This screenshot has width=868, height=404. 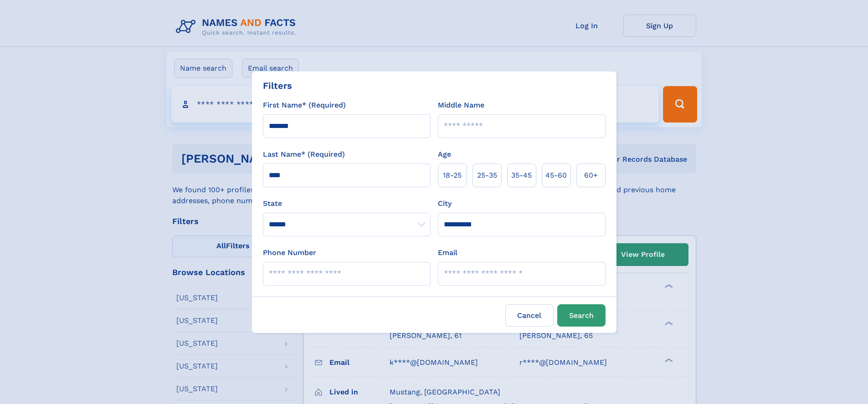 I want to click on label: Age, so click(x=444, y=155).